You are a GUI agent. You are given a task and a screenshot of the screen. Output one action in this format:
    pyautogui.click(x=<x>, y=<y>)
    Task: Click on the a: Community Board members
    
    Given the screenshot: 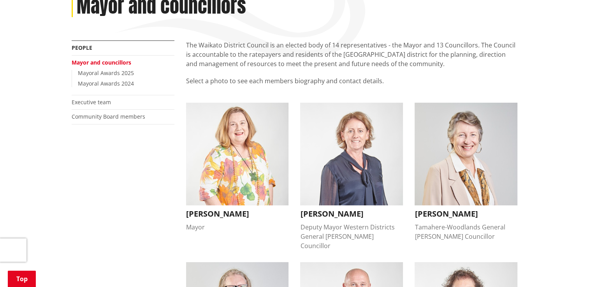 What is the action you would take?
    pyautogui.click(x=108, y=116)
    